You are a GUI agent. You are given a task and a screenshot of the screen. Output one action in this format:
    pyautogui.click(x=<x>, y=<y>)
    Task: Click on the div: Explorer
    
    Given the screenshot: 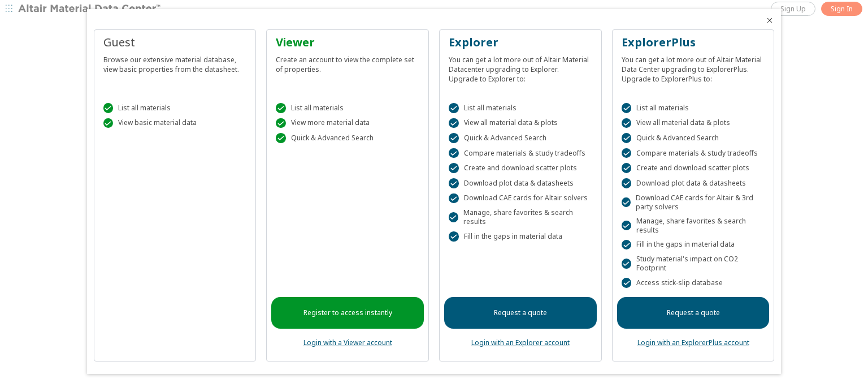 What is the action you would take?
    pyautogui.click(x=521, y=42)
    